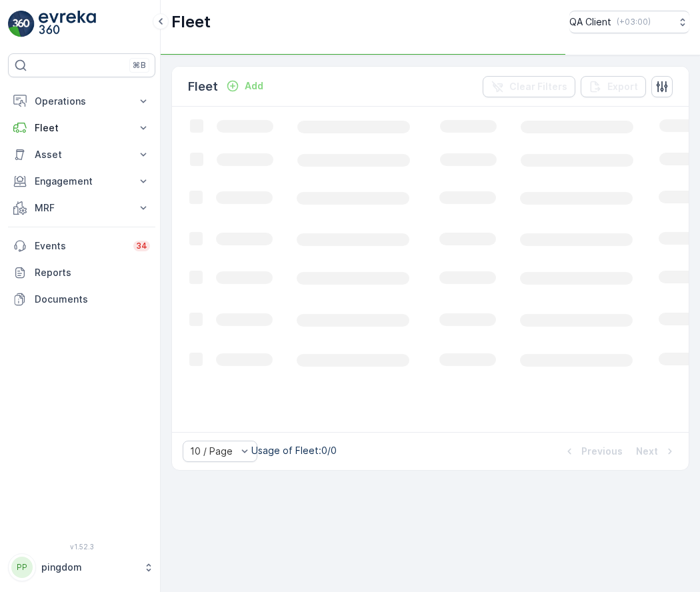 The height and width of the screenshot is (592, 700). What do you see at coordinates (647, 451) in the screenshot?
I see `p: Next` at bounding box center [647, 451].